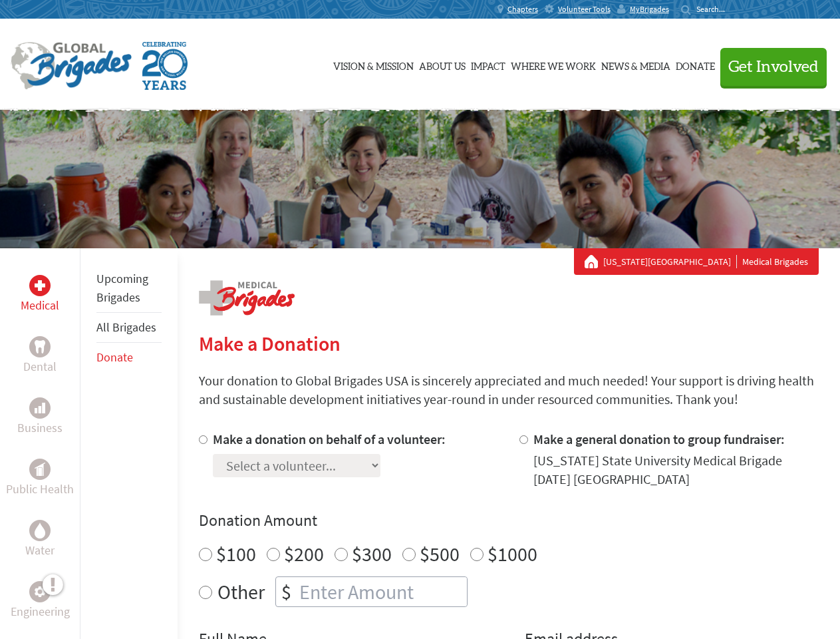 This screenshot has height=639, width=840. I want to click on span: MyBrigades, so click(649, 10).